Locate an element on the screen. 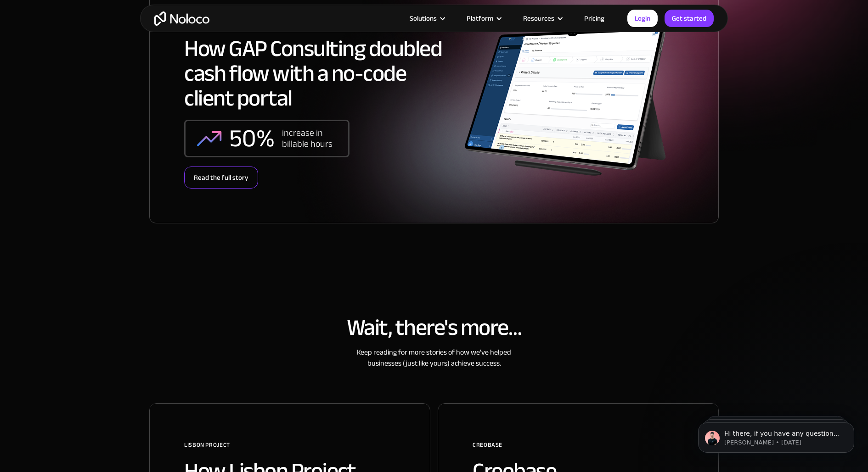  a: Get started is located at coordinates (689, 18).